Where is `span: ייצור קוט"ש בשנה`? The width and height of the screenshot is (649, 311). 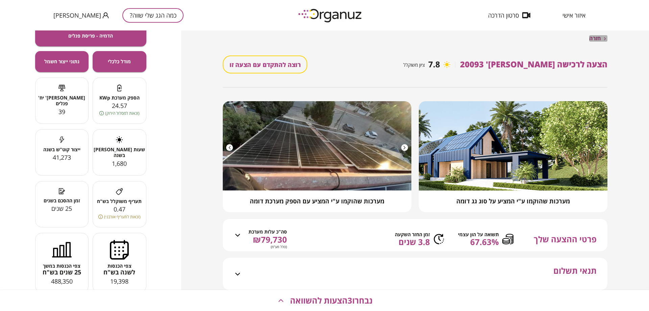 span: ייצור קוט"ש בשנה is located at coordinates (62, 149).